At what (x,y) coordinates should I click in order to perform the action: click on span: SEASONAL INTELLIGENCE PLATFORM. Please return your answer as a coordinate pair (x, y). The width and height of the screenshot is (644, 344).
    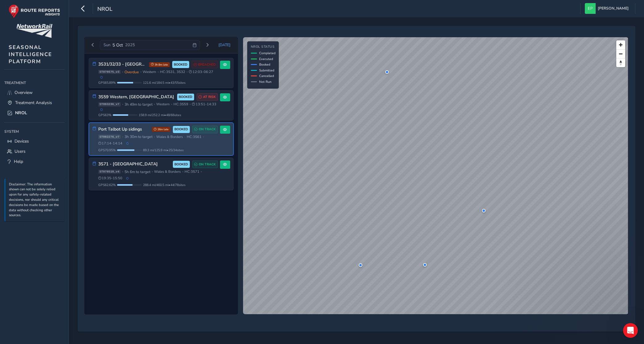
    Looking at the image, I should click on (30, 54).